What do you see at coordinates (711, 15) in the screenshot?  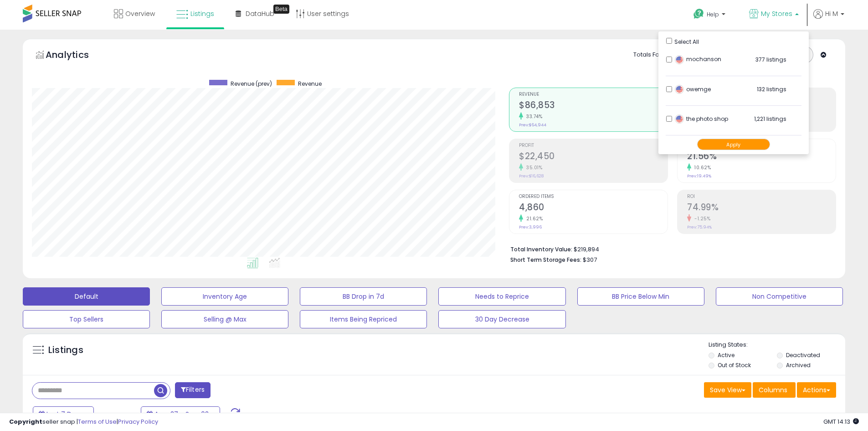 I see `a: Help` at bounding box center [711, 15].